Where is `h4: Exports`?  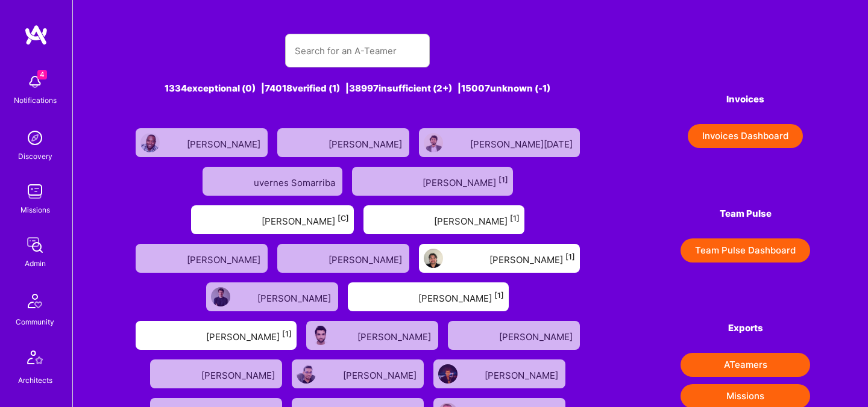
h4: Exports is located at coordinates (744, 328).